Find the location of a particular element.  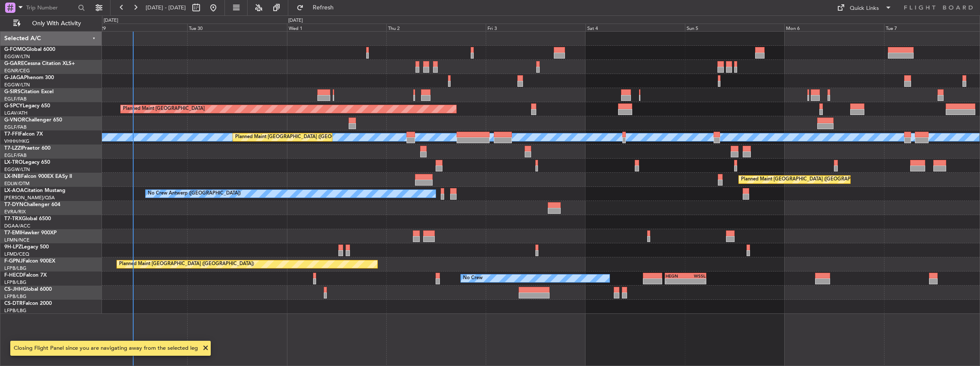

span: G-FOMO is located at coordinates (15, 50).